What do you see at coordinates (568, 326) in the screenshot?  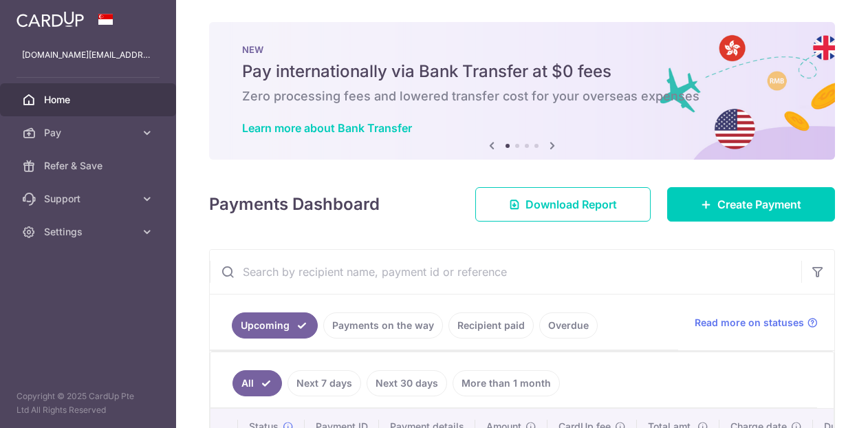 I see `a: Overdue` at bounding box center [568, 326].